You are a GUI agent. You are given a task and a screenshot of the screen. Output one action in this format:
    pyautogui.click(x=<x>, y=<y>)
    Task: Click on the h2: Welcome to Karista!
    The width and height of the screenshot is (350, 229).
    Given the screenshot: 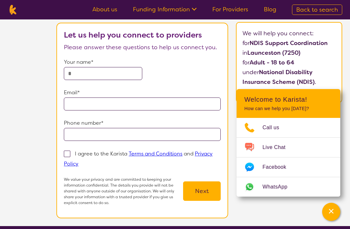 What is the action you would take?
    pyautogui.click(x=289, y=100)
    